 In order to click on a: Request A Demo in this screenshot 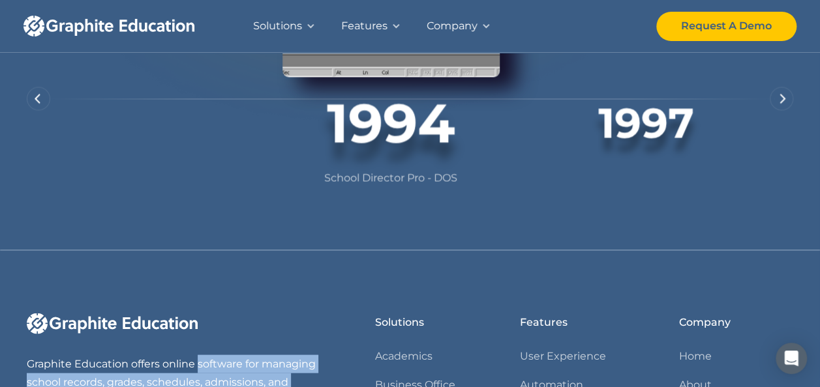, I will do `click(726, 26)`.